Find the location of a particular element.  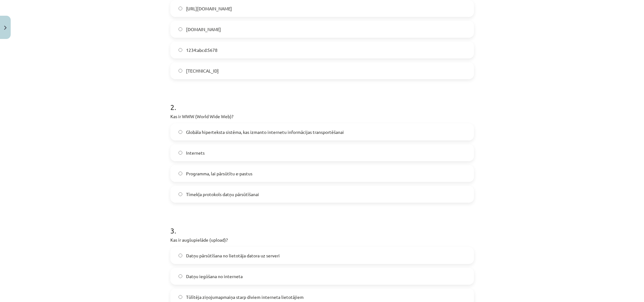

span: Internets is located at coordinates (195, 153).